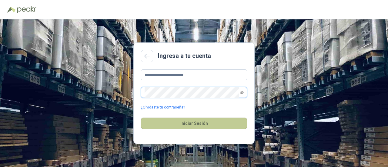 The width and height of the screenshot is (388, 167). I want to click on h2: Ingresa a tu cuenta, so click(184, 56).